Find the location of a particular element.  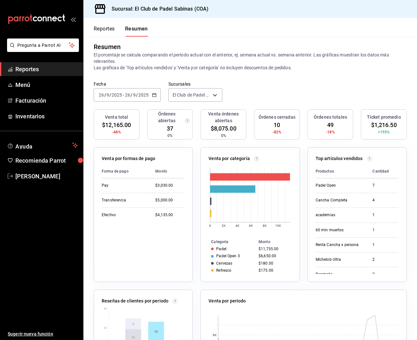

div: 7 is located at coordinates (380, 185).